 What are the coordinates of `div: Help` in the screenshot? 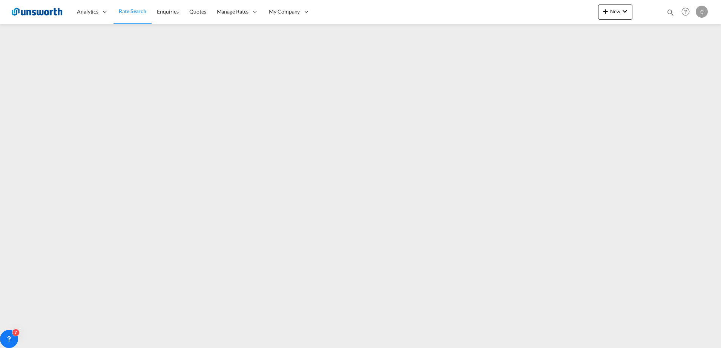 It's located at (687, 12).